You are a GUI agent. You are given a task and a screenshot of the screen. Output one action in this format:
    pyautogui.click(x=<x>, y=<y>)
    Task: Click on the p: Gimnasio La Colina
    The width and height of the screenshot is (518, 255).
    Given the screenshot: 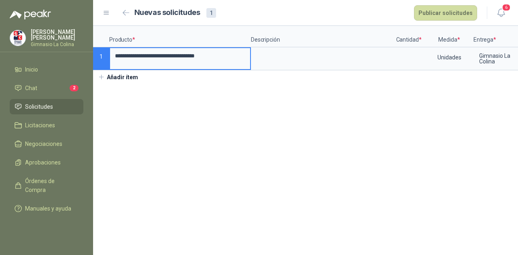 What is the action you would take?
    pyautogui.click(x=57, y=45)
    